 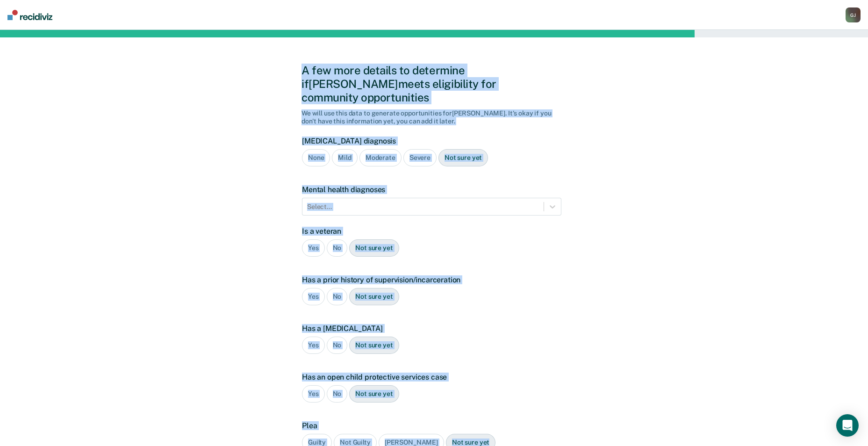 I want to click on img: Recidiviz, so click(x=30, y=15).